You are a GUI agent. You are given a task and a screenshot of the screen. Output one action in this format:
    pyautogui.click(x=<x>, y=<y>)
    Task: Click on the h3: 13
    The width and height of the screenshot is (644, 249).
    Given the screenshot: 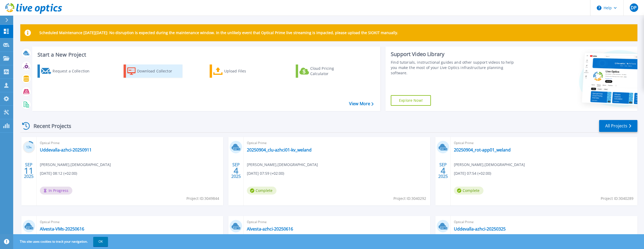 What is the action you would take?
    pyautogui.click(x=29, y=147)
    